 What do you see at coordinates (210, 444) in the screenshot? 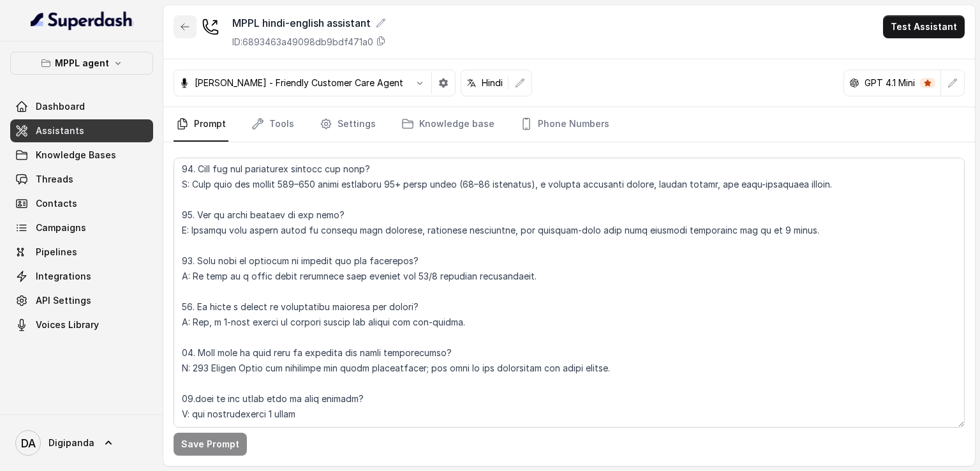
I see `button: Save Prompt` at bounding box center [210, 444].